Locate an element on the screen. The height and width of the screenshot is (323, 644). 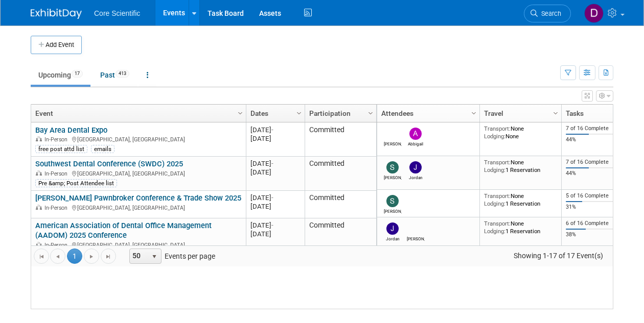
span: Core Scientific is located at coordinates (117, 13).